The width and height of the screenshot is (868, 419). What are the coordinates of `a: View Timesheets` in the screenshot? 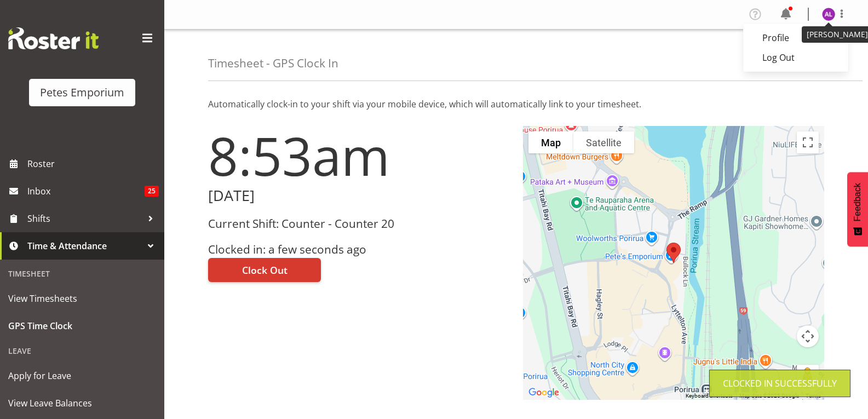 It's located at (82, 299).